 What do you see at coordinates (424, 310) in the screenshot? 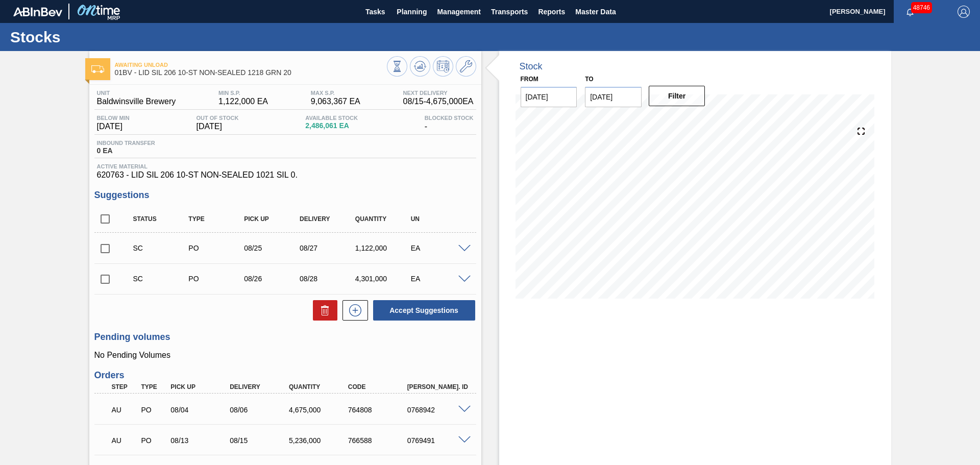
I see `button: Accept Suggestions` at bounding box center [424, 310].